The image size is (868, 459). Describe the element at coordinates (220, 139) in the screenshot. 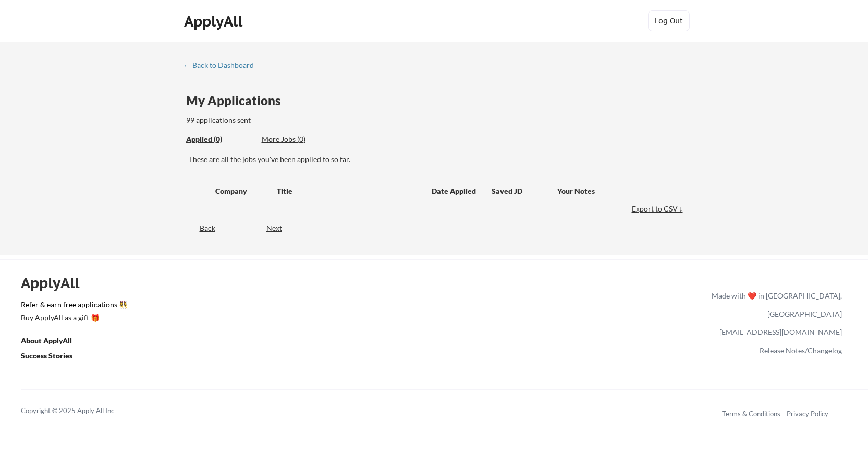

I see `div: Applied (0)` at that location.